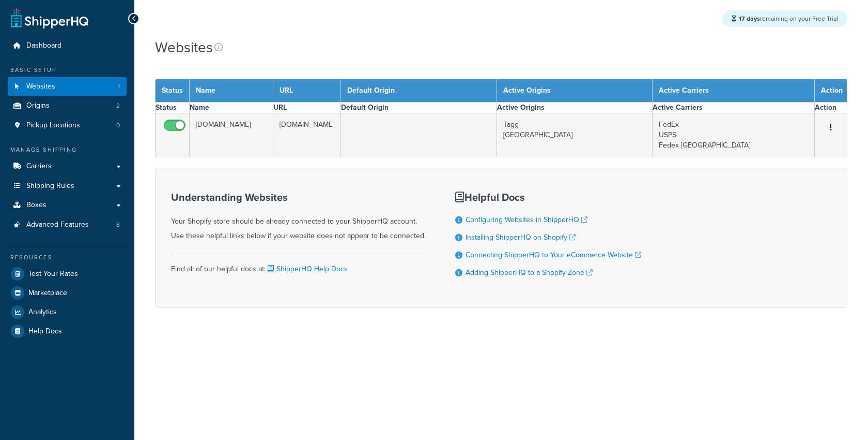 Image resolution: width=868 pixels, height=440 pixels. Describe the element at coordinates (67, 225) in the screenshot. I see `li: Advanced Features` at that location.